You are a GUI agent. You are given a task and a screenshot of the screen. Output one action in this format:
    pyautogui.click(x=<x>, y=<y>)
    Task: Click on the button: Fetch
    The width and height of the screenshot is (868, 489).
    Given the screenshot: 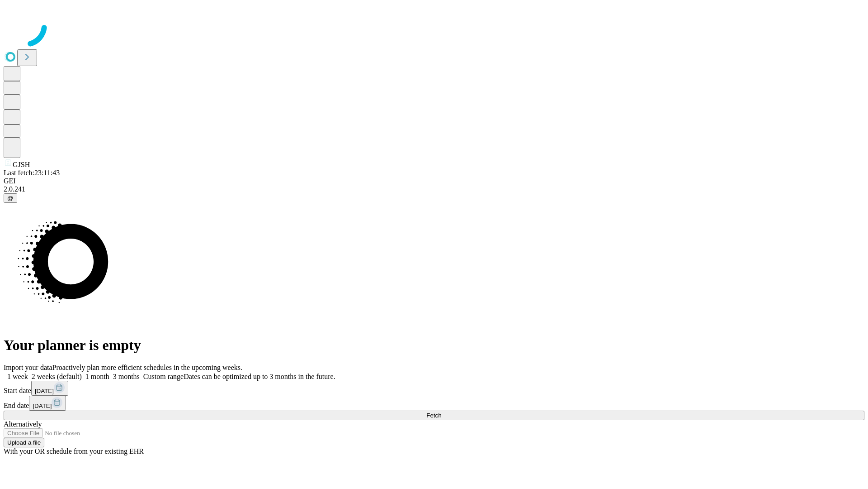 What is the action you would take?
    pyautogui.click(x=434, y=415)
    